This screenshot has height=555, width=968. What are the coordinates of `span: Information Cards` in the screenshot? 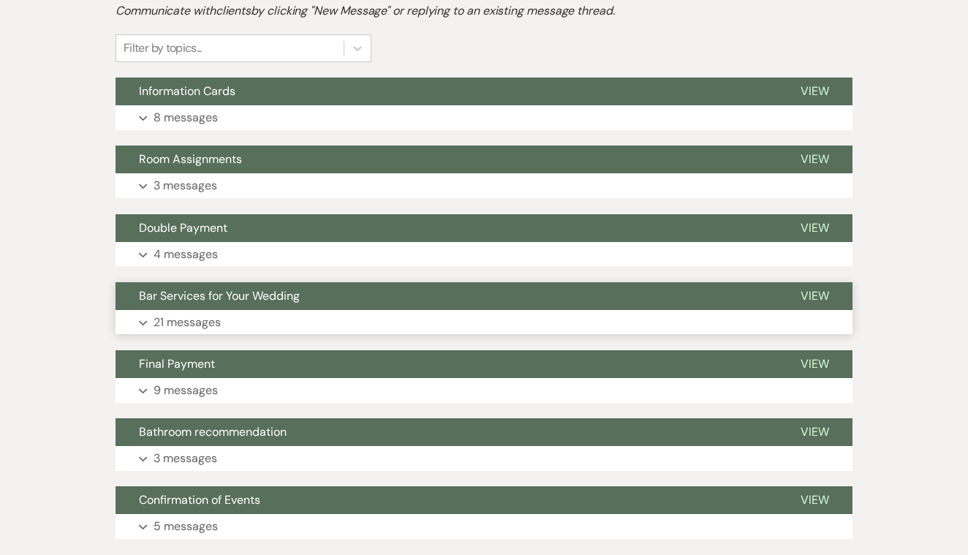 It's located at (187, 91).